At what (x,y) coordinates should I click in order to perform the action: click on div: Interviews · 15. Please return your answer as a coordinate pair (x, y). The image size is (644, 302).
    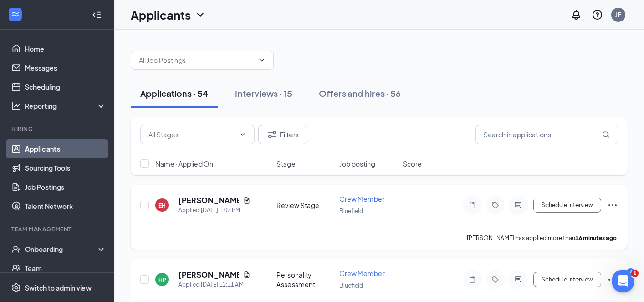
    Looking at the image, I should click on (263, 93).